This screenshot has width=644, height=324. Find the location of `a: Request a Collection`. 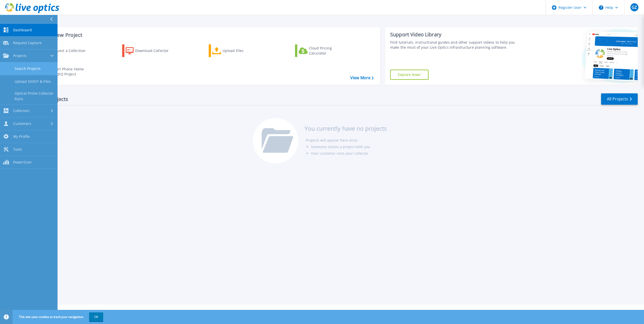

a: Request a Collection is located at coordinates (64, 51).